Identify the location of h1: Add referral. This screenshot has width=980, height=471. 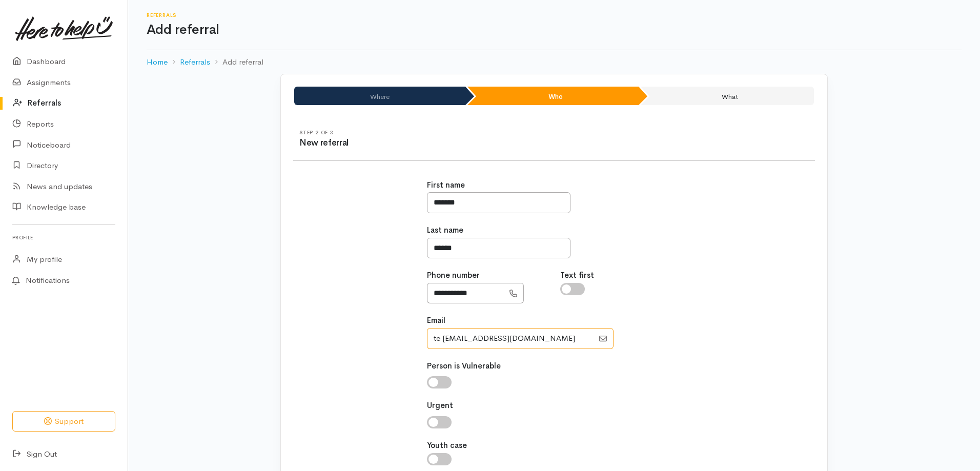
(554, 30).